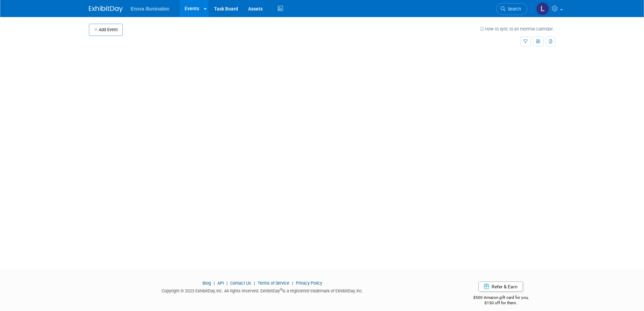 This screenshot has height=311, width=644. Describe the element at coordinates (501, 303) in the screenshot. I see `div: $150 off for them.` at that location.